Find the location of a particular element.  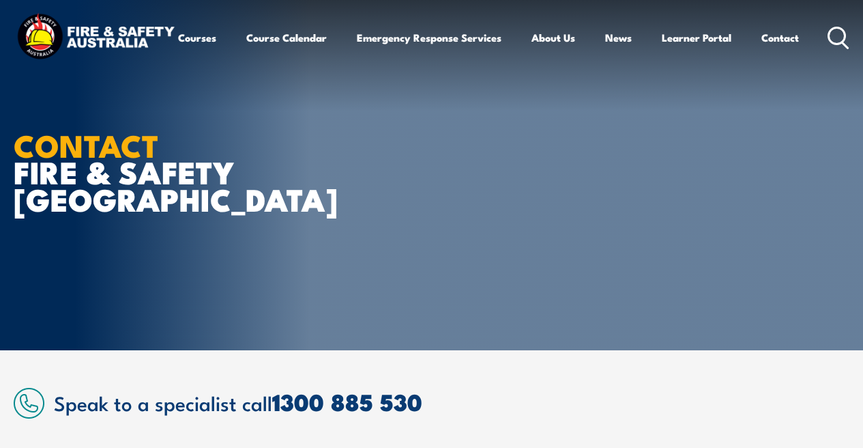

a: Emergency Response Services is located at coordinates (429, 38).